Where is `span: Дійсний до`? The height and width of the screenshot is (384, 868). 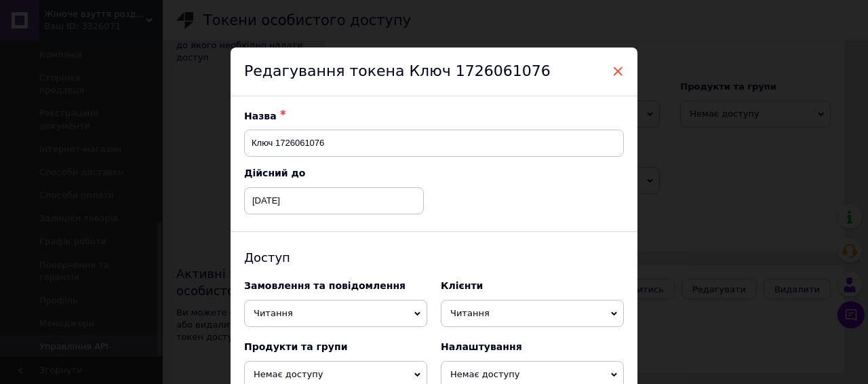
span: Дійсний до is located at coordinates (275, 173).